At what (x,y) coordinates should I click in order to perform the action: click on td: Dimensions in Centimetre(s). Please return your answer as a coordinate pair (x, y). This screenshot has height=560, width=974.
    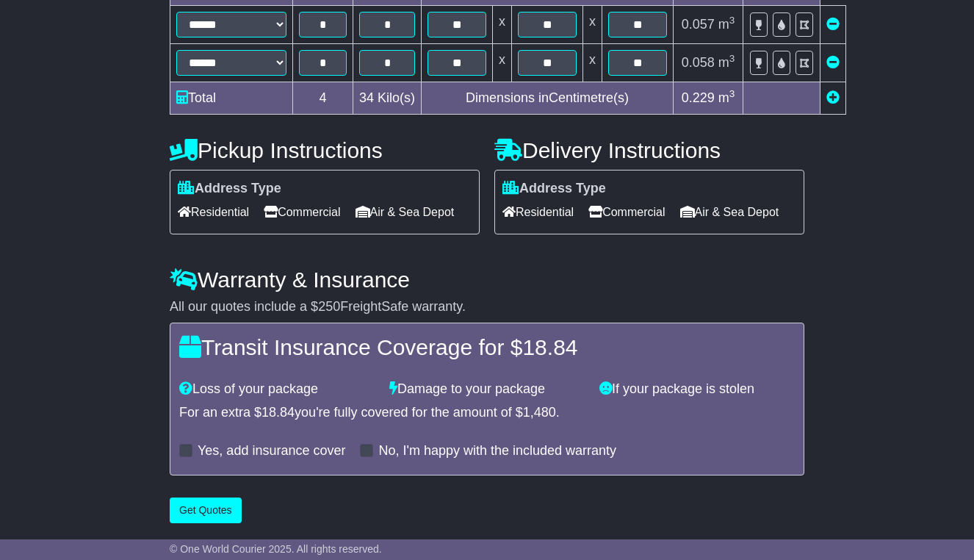
    Looking at the image, I should click on (547, 98).